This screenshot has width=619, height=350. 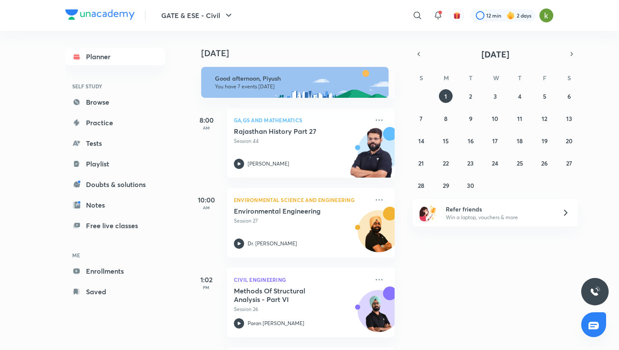 I want to click on abbr: September 4, 2025, so click(x=519, y=96).